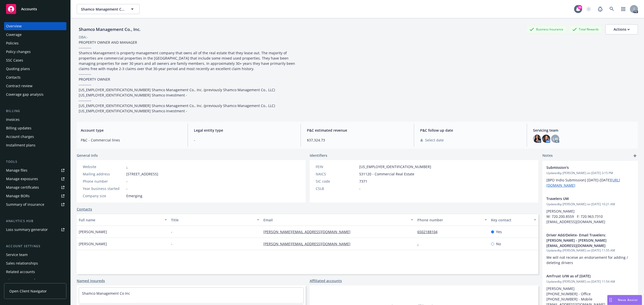 The height and width of the screenshot is (305, 644). I want to click on a: Contract review, so click(35, 86).